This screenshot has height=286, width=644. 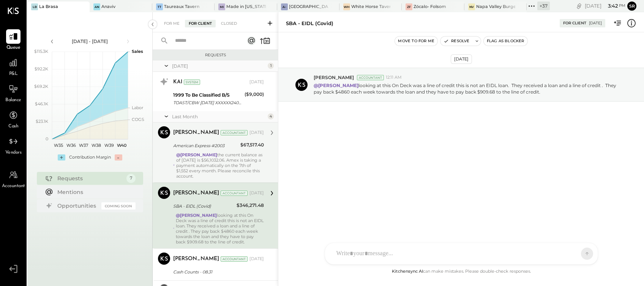 What do you see at coordinates (41, 69) in the screenshot?
I see `text: $92.2K` at bounding box center [41, 69].